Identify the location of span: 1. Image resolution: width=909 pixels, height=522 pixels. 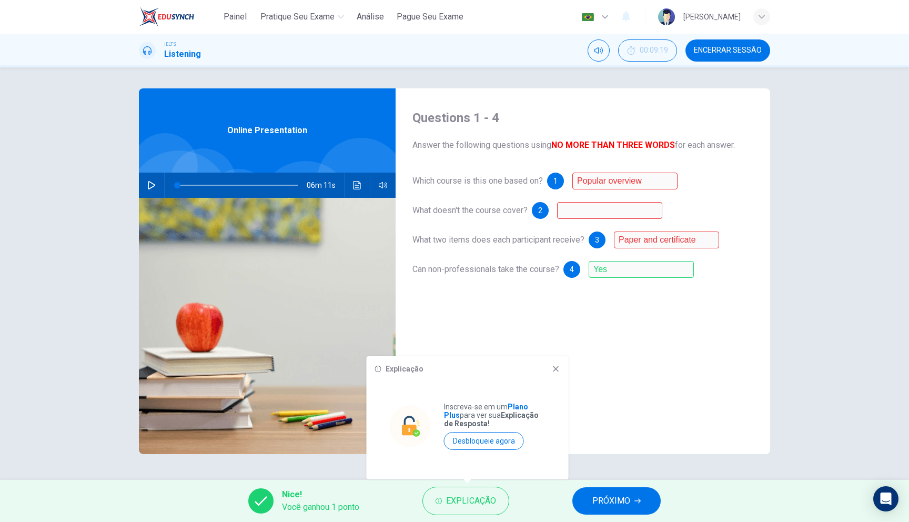
(555, 181).